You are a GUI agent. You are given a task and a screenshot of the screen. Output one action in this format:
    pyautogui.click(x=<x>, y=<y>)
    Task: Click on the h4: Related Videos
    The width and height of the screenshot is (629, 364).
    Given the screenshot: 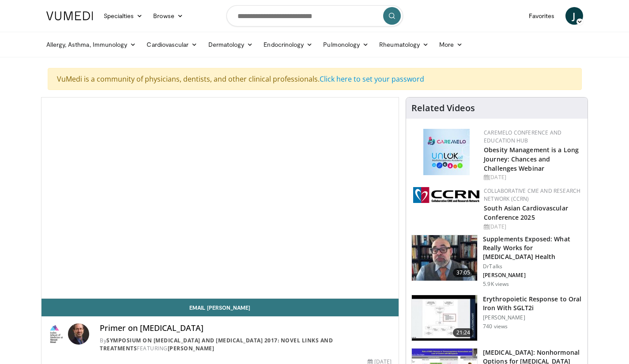 What is the action you would take?
    pyautogui.click(x=443, y=108)
    